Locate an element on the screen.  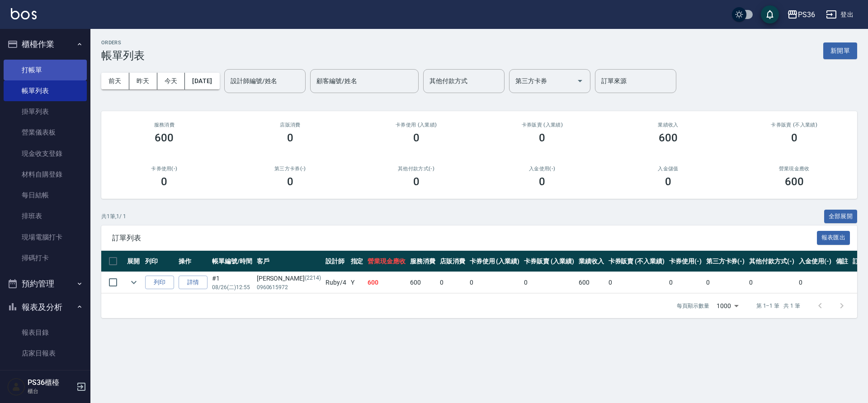
img: Person is located at coordinates (16, 387).